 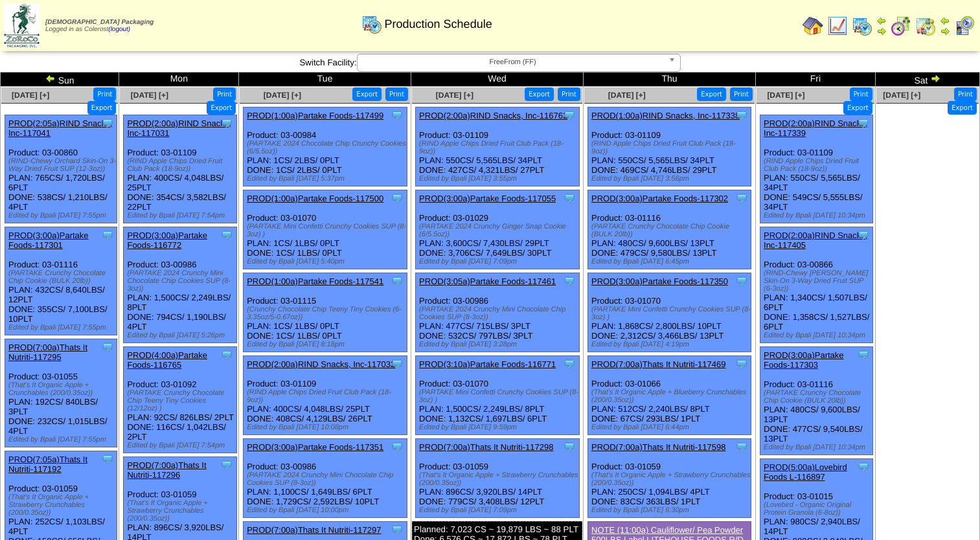 What do you see at coordinates (882, 21) in the screenshot?
I see `img: arrowleft.gif` at bounding box center [882, 21].